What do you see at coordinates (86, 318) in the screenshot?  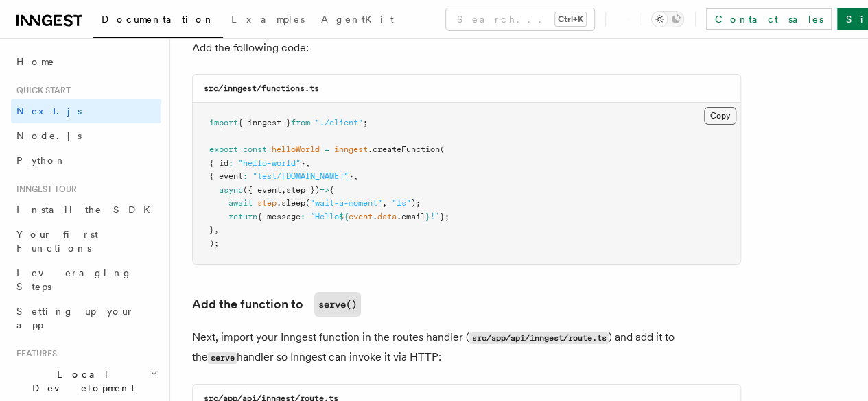 I see `a: Setting up your app` at bounding box center [86, 318].